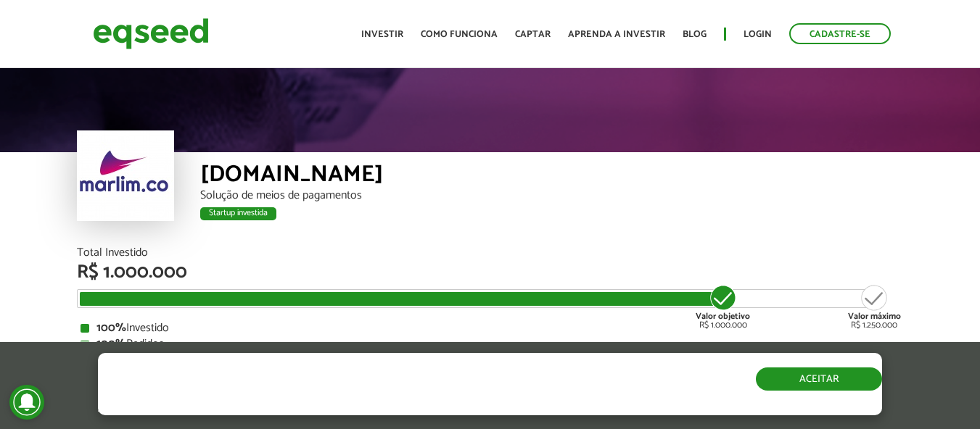 This screenshot has height=429, width=980. Describe the element at coordinates (758, 34) in the screenshot. I see `a: Login` at that location.